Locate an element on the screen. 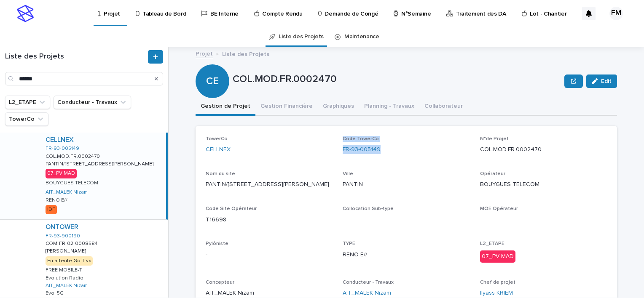 The image size is (644, 298). p: T16698 is located at coordinates (269, 220).